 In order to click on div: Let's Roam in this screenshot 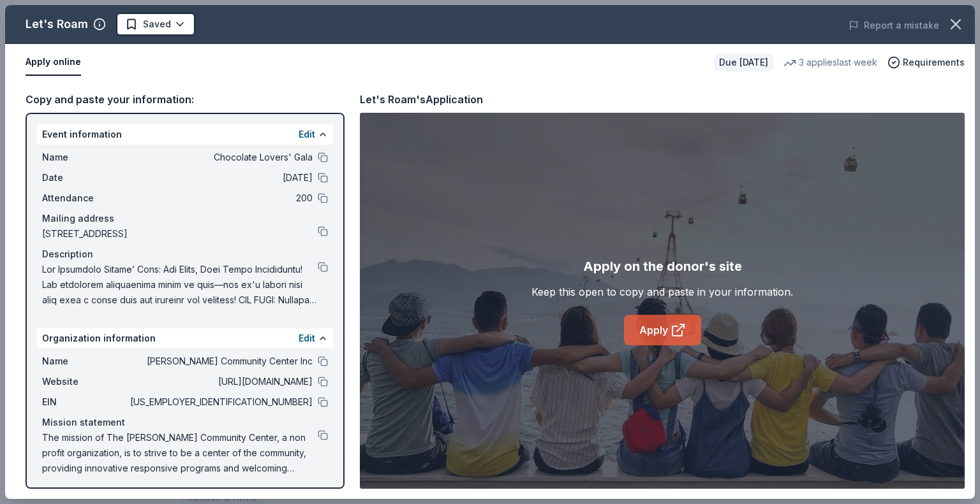, I will do `click(57, 25)`.